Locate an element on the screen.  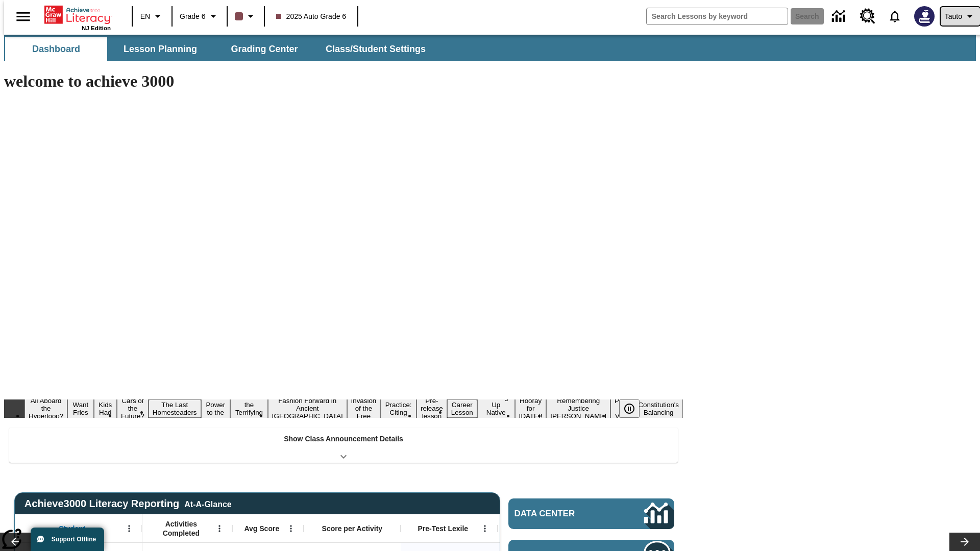
a: Home is located at coordinates (77, 15).